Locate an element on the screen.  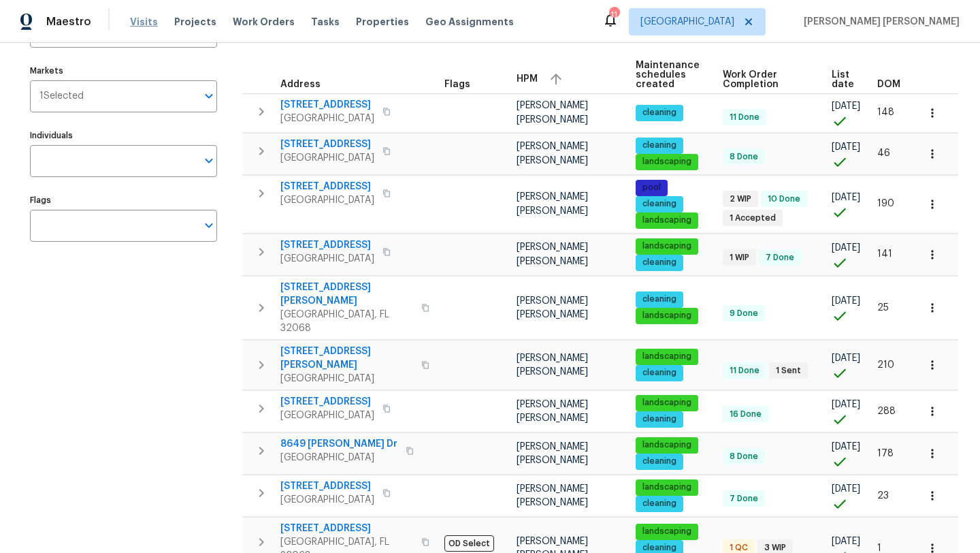
span: HPM is located at coordinates (527, 79).